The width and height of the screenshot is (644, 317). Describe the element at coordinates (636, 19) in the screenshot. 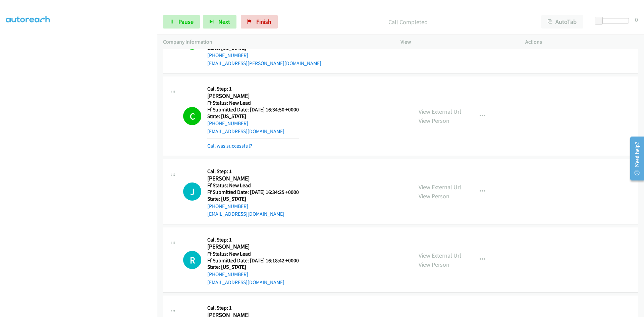

I see `div: 0` at that location.